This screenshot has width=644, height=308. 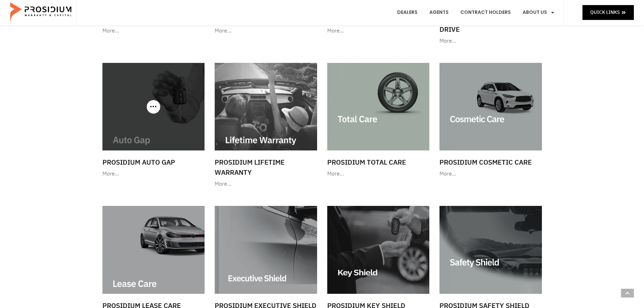 What do you see at coordinates (491, 162) in the screenshot?
I see `h3: Prosidium Cosmetic Care` at bounding box center [491, 162].